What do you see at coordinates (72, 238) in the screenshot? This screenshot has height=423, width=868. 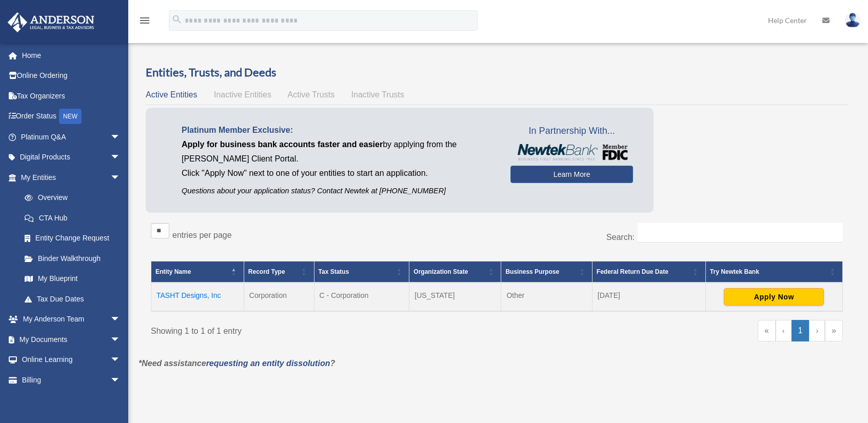 I see `a: Entity Change Request` at bounding box center [72, 238].